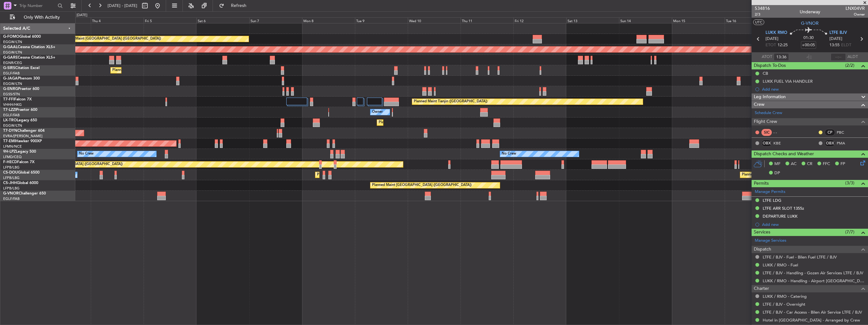  What do you see at coordinates (770, 65) in the screenshot?
I see `span: Dispatch To-Dos` at bounding box center [770, 65].